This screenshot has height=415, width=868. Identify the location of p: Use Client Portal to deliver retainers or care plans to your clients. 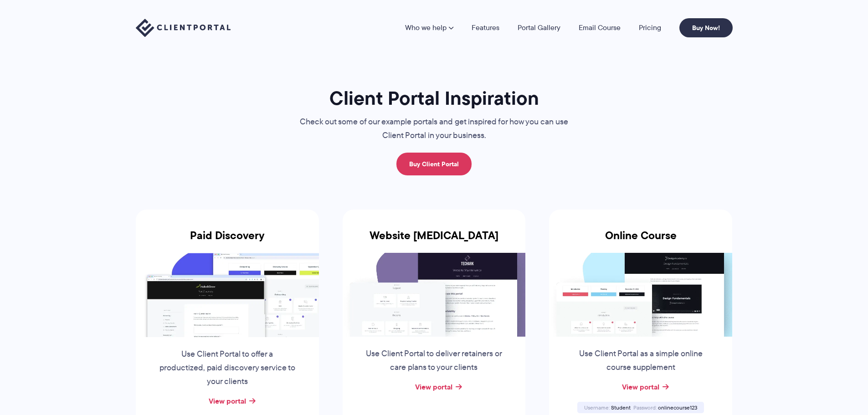
(434, 361).